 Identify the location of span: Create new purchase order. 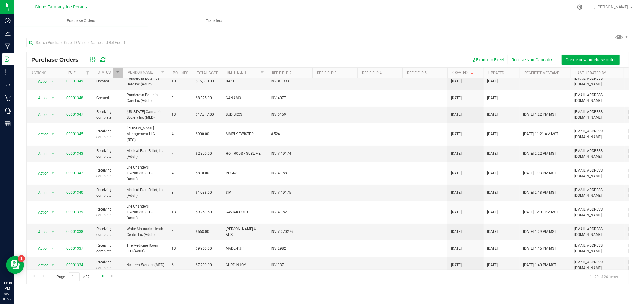
(591, 60).